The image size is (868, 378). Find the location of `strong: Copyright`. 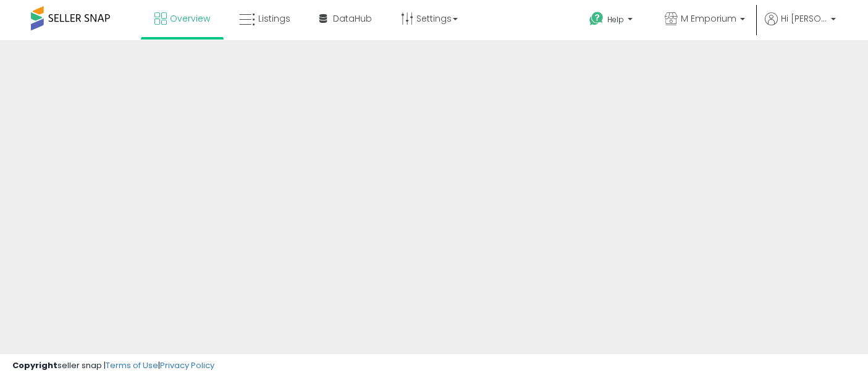

strong: Copyright is located at coordinates (34, 365).